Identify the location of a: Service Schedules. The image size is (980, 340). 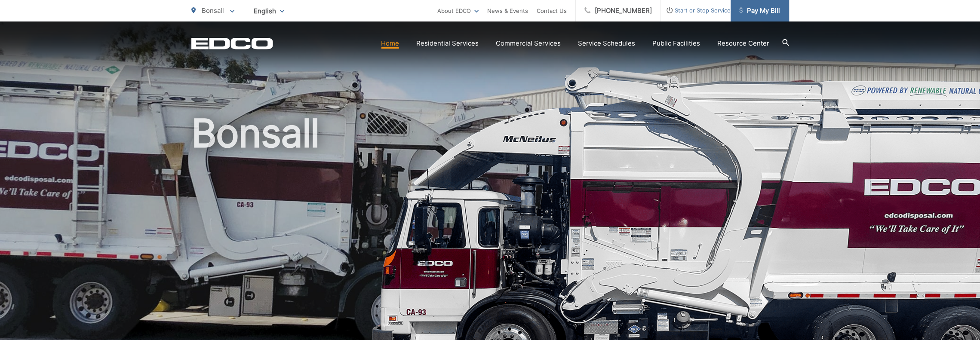
(607, 44).